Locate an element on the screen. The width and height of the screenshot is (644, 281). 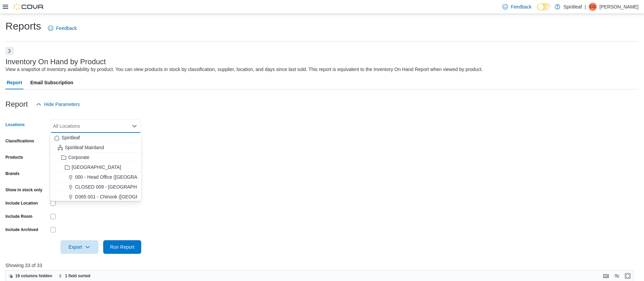
button: Display options is located at coordinates (617, 276).